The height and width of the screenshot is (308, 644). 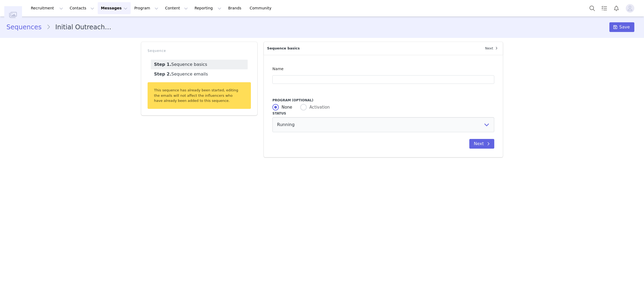 What do you see at coordinates (47, 8) in the screenshot?
I see `button: Recruitment` at bounding box center [47, 8].